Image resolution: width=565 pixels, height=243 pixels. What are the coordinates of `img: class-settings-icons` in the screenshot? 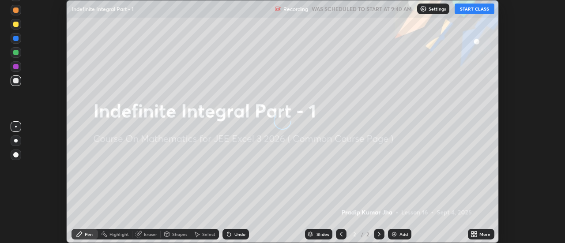 It's located at (423, 9).